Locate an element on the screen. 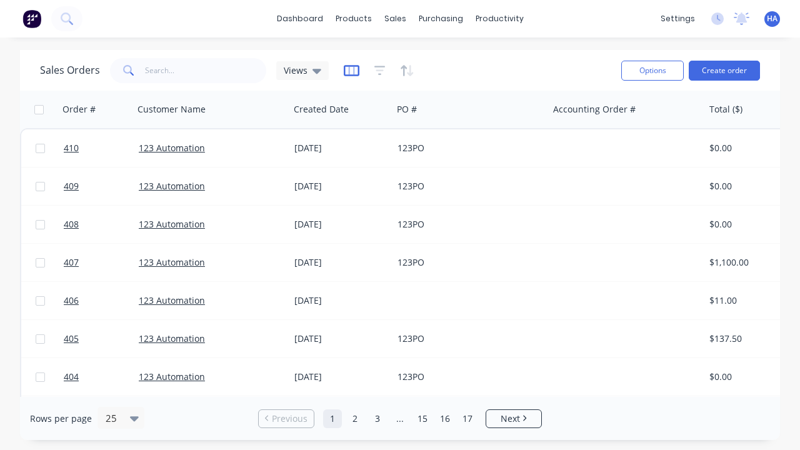 The height and width of the screenshot is (450, 800). div: Total ($) is located at coordinates (726, 109).